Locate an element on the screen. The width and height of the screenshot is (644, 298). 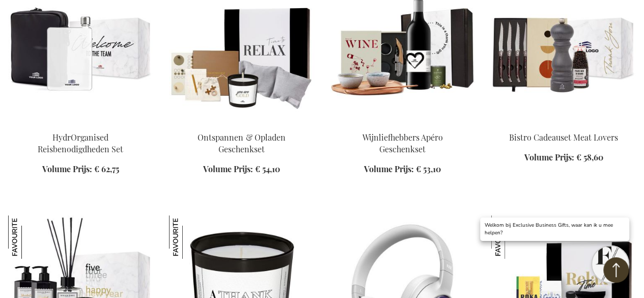
a: HydrOrganised Travel Essentials Set is located at coordinates (81, 123).